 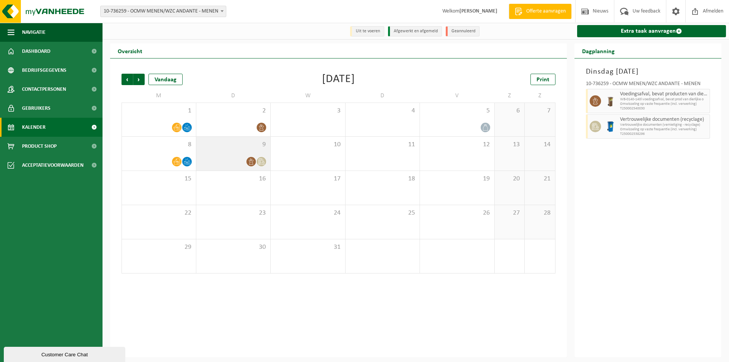 I want to click on td: V, so click(x=457, y=96).